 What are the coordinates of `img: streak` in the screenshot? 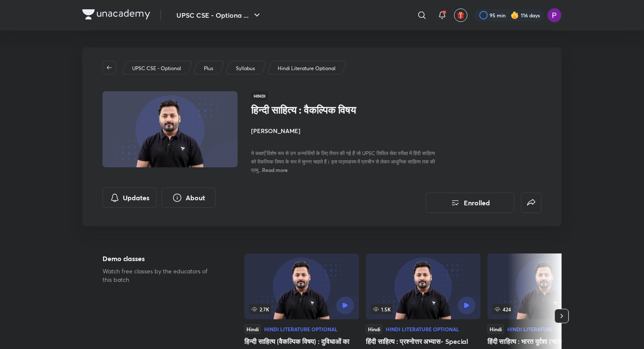 It's located at (515, 15).